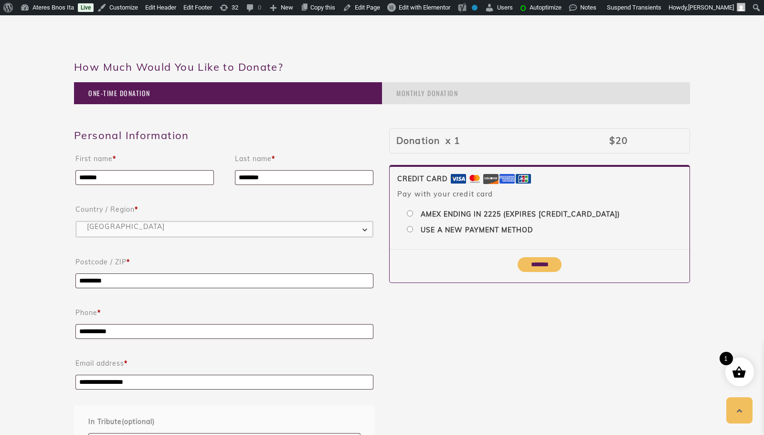 The height and width of the screenshot is (435, 764). What do you see at coordinates (540, 179) in the screenshot?
I see `label: Credit Card` at bounding box center [540, 179].